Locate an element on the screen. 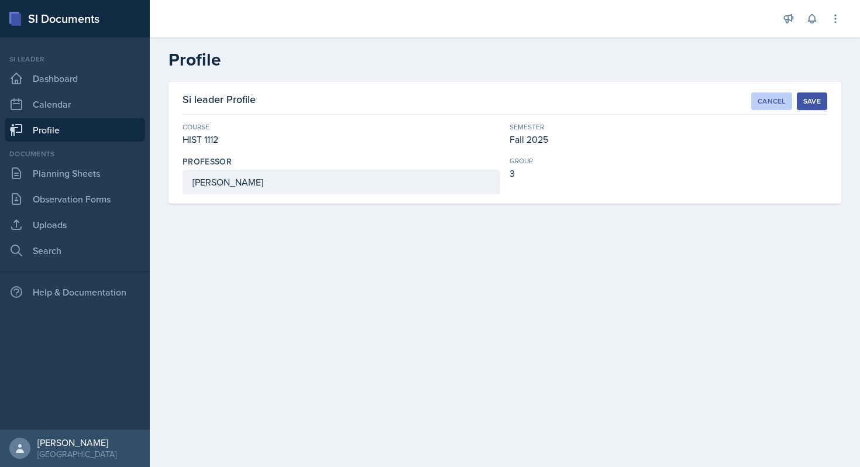  a: Dashboard is located at coordinates (75, 78).